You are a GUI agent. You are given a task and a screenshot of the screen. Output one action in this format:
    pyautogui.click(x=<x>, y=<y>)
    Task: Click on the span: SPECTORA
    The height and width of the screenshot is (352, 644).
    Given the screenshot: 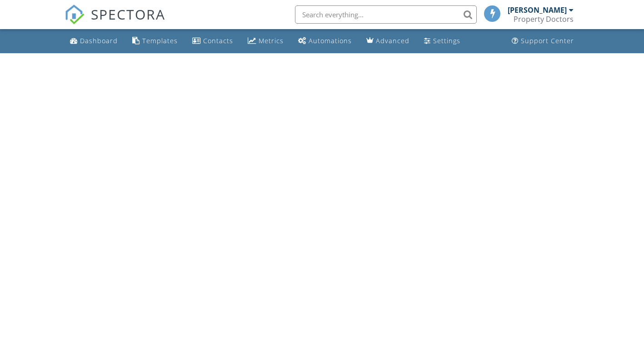 What is the action you would take?
    pyautogui.click(x=128, y=14)
    